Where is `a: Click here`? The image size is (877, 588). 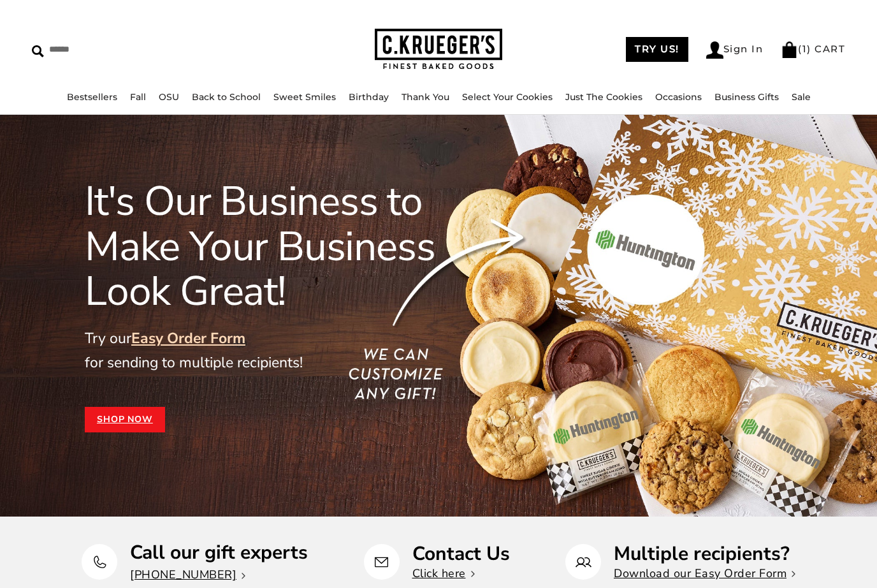
a: Click here is located at coordinates (444, 573).